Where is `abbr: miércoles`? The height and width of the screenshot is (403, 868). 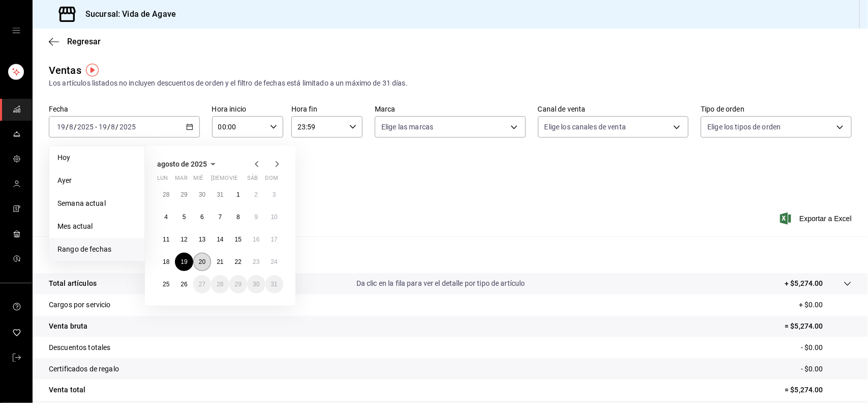
abbr: miércoles is located at coordinates (198, 180).